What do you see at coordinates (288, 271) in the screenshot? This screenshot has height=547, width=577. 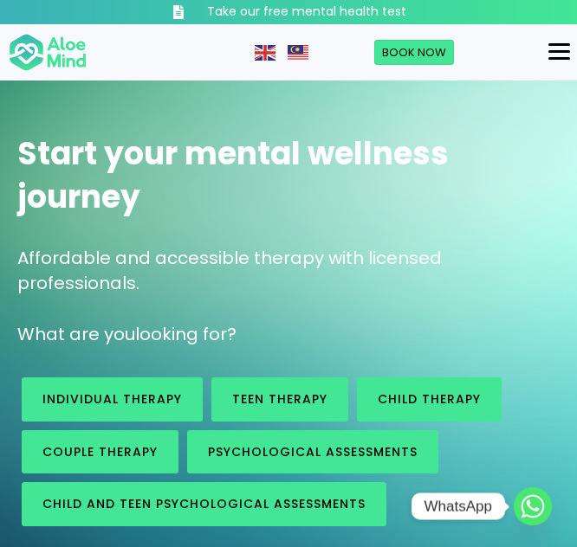 I see `p: Affordable and accessible therapy with licensed professionals.` at bounding box center [288, 271].